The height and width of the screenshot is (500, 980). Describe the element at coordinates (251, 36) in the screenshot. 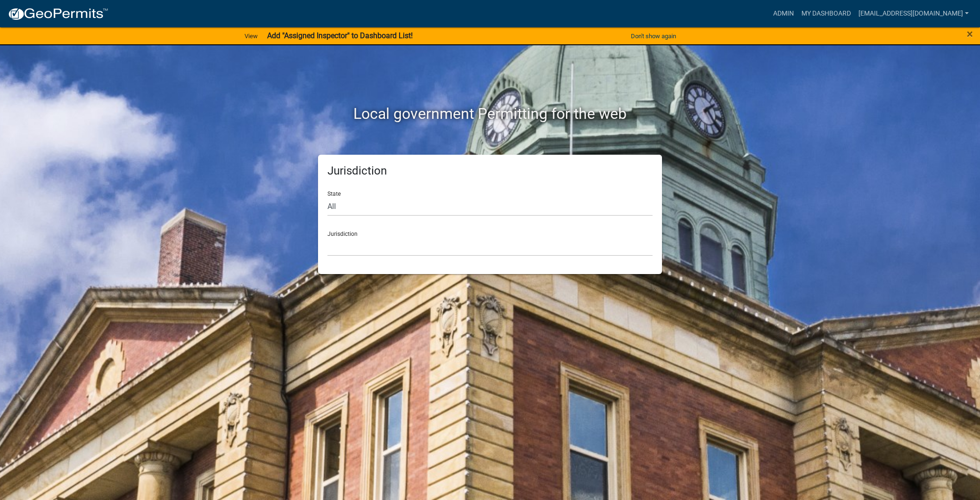

I see `a: View` at that location.